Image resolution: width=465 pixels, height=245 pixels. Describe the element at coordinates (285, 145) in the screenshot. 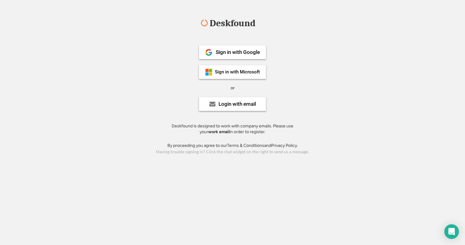

I see `a: Privacy Policy.` at that location.